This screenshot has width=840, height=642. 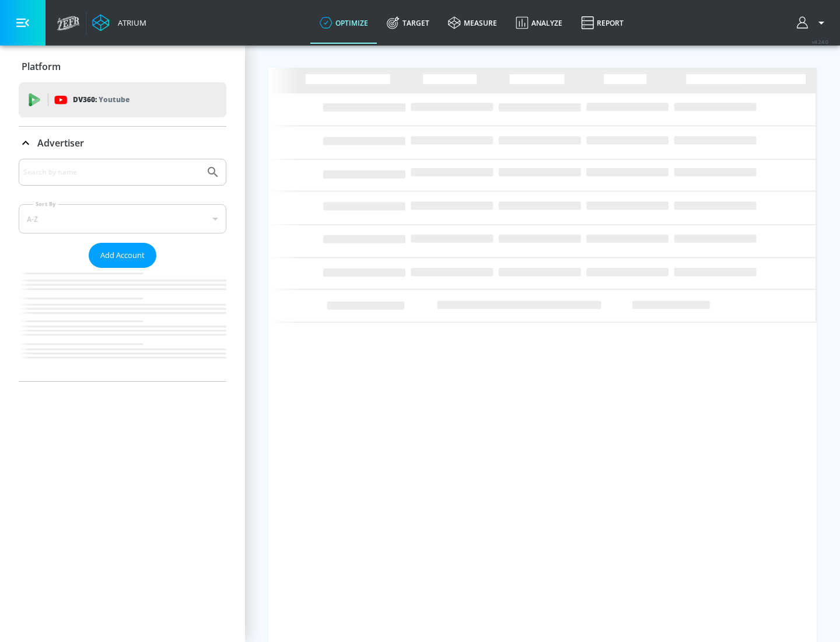 What do you see at coordinates (472, 23) in the screenshot?
I see `a: measure` at bounding box center [472, 23].